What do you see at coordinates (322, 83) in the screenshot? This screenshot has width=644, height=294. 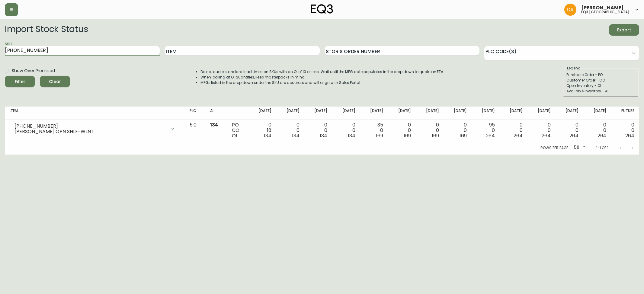 I see `li: MFGs listed in the drop down under the SKU are accurate and will align with Sales Portal.` at bounding box center [322, 83].